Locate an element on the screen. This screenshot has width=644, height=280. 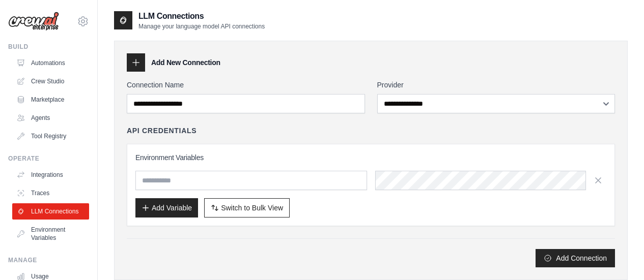
button: Add Variable is located at coordinates (166, 208).